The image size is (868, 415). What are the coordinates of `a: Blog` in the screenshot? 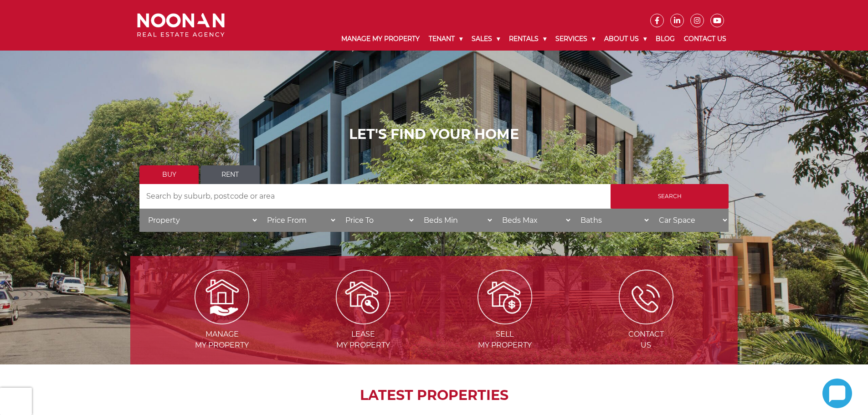 It's located at (665, 39).